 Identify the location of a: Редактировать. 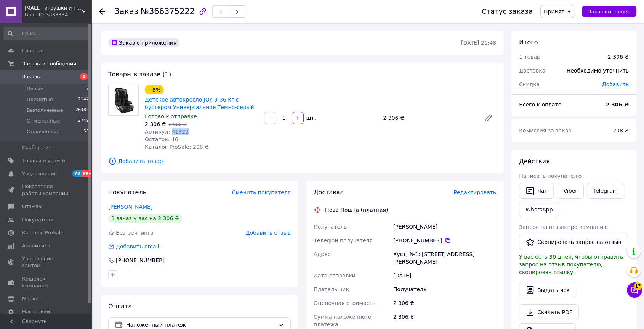
(489, 118).